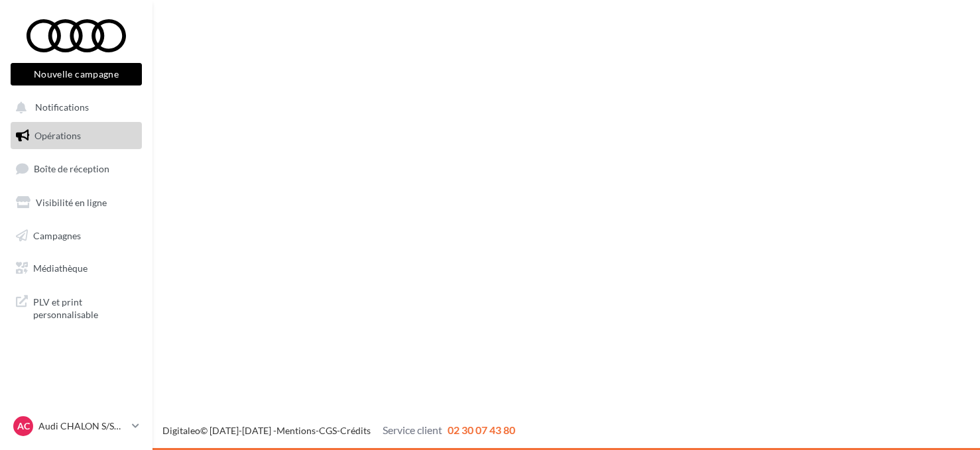 The image size is (980, 450). I want to click on a: Mentions, so click(295, 430).